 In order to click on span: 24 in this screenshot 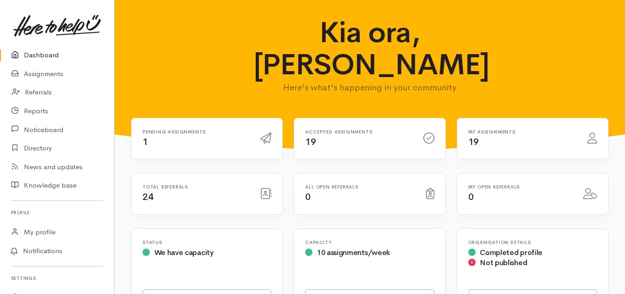, I will do `click(148, 197)`.